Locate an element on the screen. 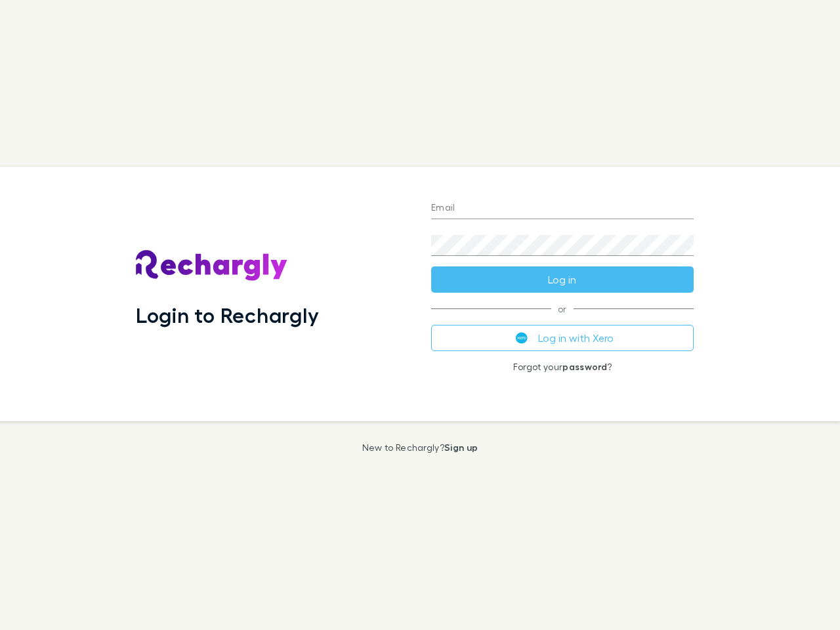  img: Xero's logo is located at coordinates (522, 338).